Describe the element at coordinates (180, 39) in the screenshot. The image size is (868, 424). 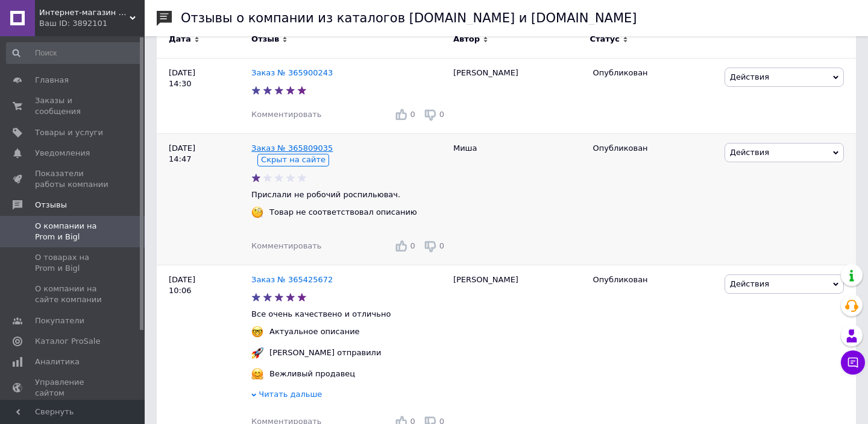
I see `span: Дата` at that location.